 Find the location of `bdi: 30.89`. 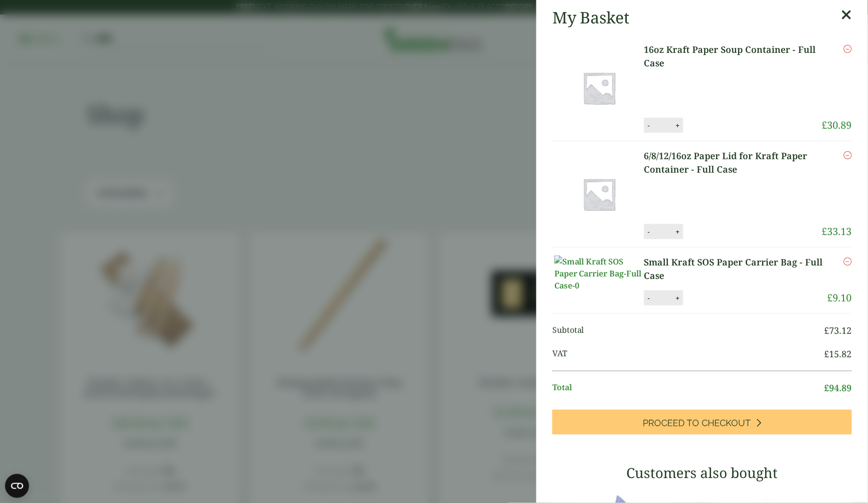

bdi: 30.89 is located at coordinates (837, 125).